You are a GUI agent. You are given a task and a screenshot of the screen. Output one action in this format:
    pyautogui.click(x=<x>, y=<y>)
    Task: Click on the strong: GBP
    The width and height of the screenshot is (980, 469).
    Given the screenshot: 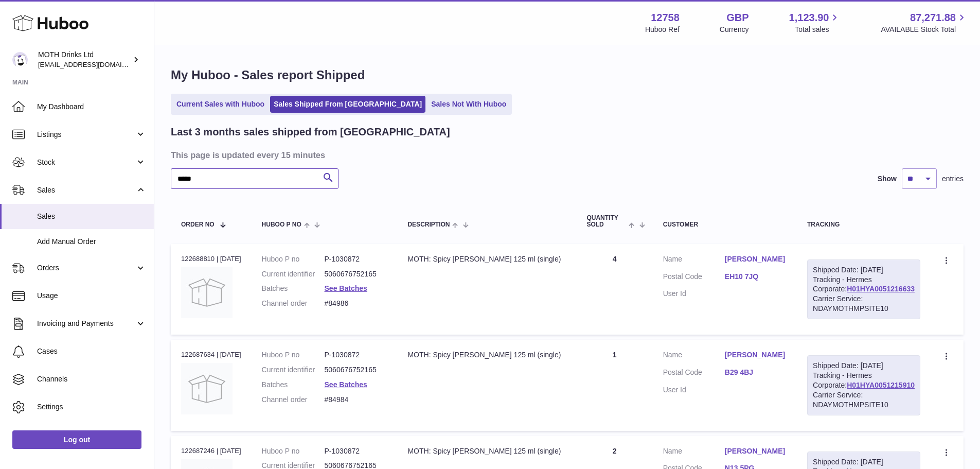 What is the action you would take?
    pyautogui.click(x=737, y=17)
    